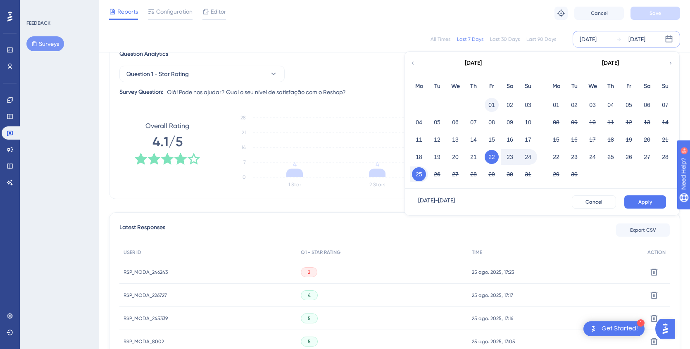 Image resolution: width=690 pixels, height=349 pixels. Describe the element at coordinates (36, 7) in the screenshot. I see `span: Need Help?` at that location.